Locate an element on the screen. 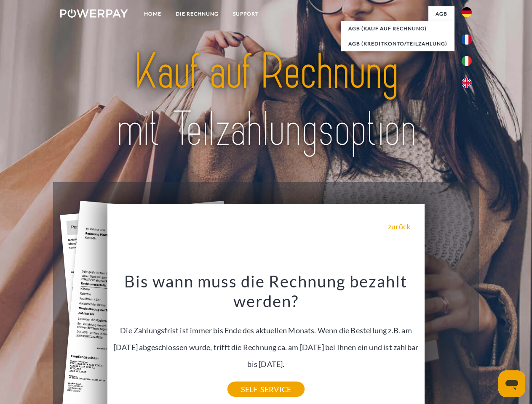 The height and width of the screenshot is (404, 532). a: AGB (Kauf auf Rechnung) is located at coordinates (398, 29).